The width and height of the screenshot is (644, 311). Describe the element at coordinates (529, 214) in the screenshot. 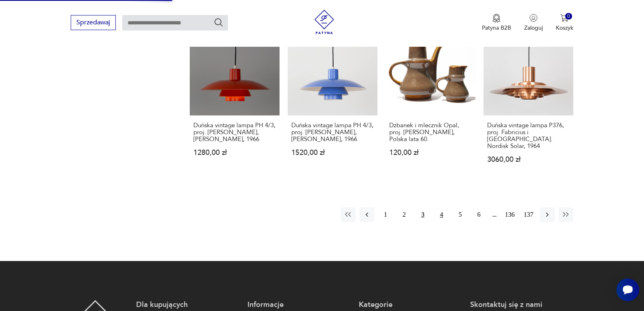

I see `button: 137` at that location.